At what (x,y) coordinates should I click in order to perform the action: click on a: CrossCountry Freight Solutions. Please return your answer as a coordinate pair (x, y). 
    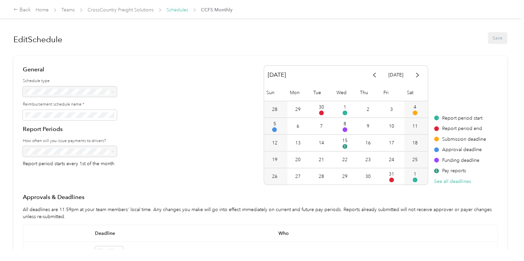
    Looking at the image, I should click on (120, 10).